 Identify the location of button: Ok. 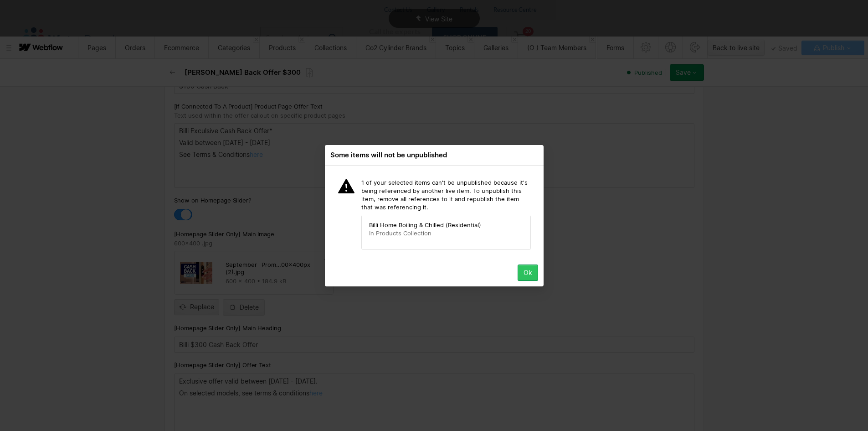
(528, 273).